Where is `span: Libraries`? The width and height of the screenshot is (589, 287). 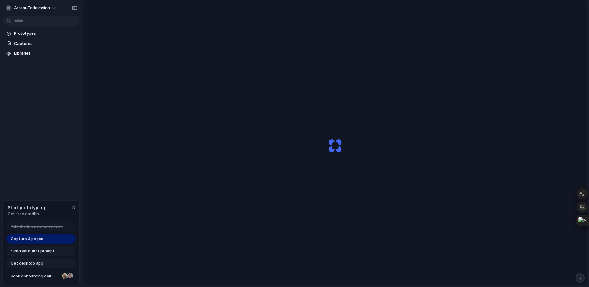
span: Libraries is located at coordinates (46, 53).